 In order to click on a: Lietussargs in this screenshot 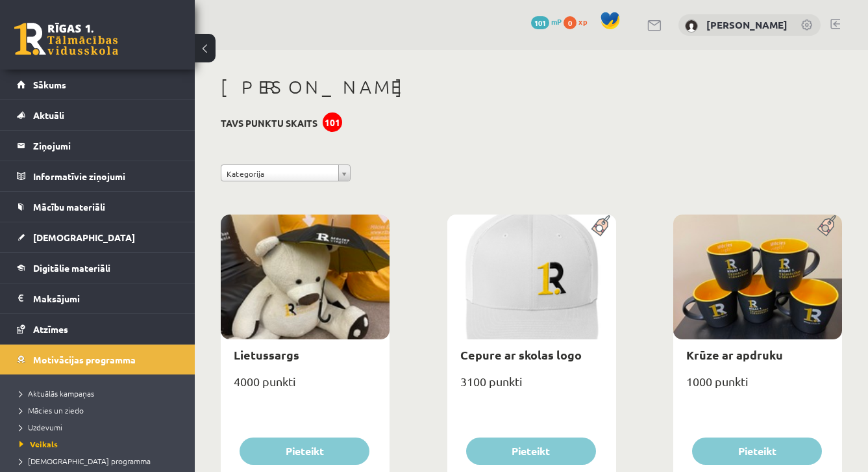, I will do `click(266, 354)`.